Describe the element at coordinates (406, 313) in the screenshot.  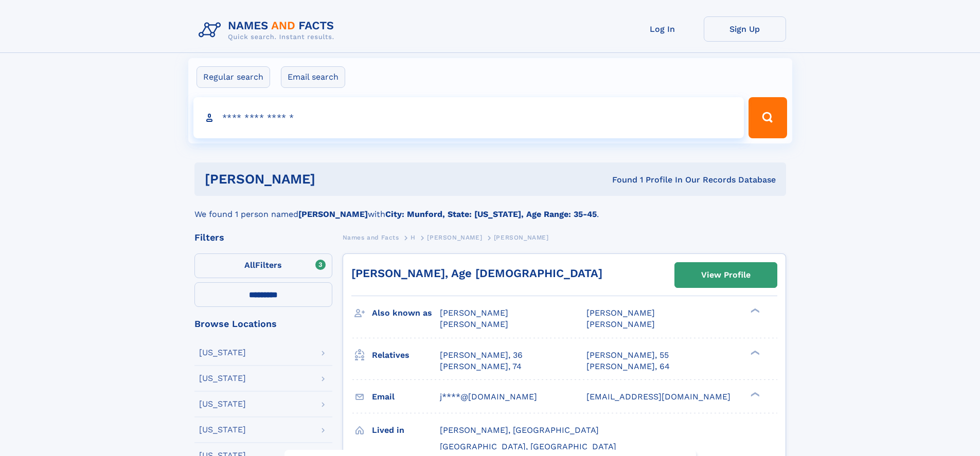
I see `h3: Also known as` at that location.